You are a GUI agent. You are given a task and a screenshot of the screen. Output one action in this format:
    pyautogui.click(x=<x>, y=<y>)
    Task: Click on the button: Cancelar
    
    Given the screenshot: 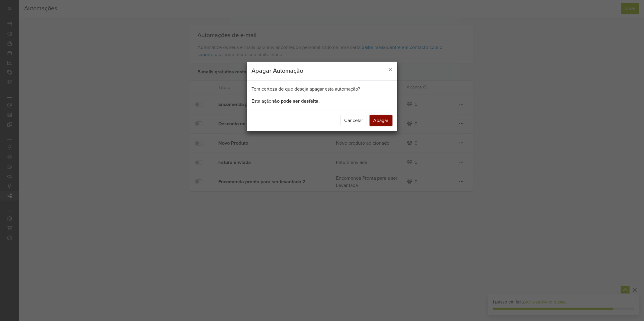 What is the action you would take?
    pyautogui.click(x=354, y=120)
    